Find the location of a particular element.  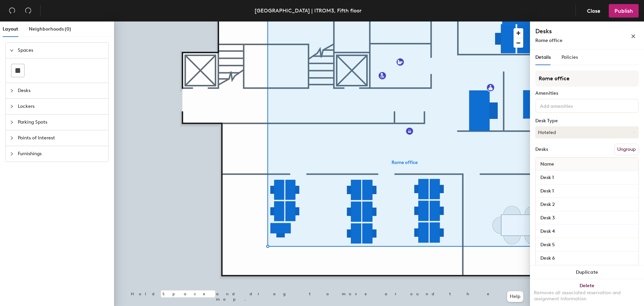

span: Points of Interest is located at coordinates (61, 138).